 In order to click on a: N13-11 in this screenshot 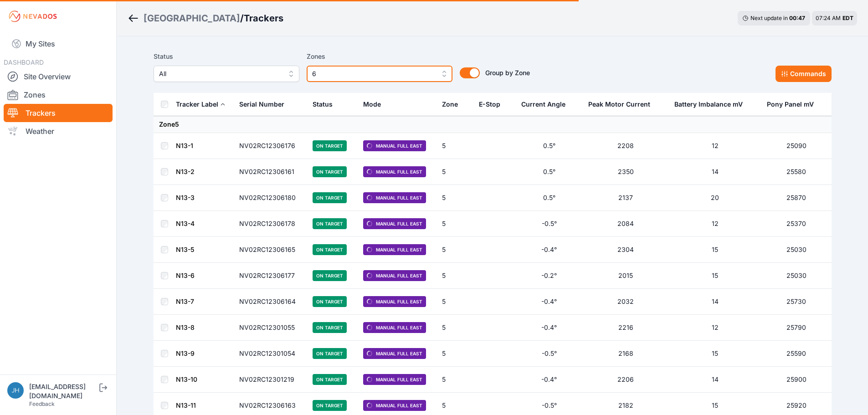, I will do `click(186, 405)`.